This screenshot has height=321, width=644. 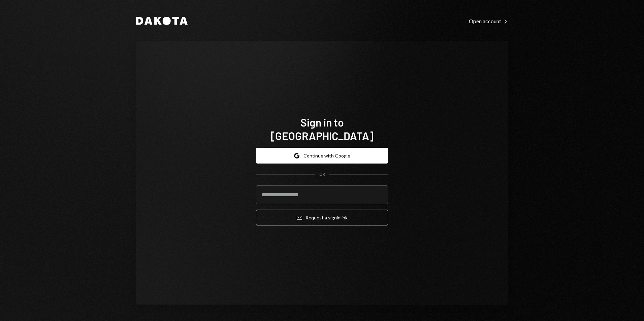 What do you see at coordinates (322, 156) in the screenshot?
I see `button: Continue with Google` at bounding box center [322, 156].